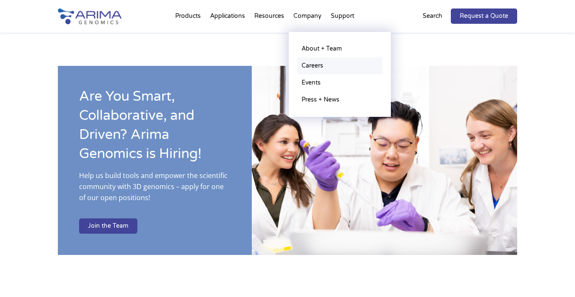 The width and height of the screenshot is (575, 297). Describe the element at coordinates (340, 49) in the screenshot. I see `a: About + Team` at that location.